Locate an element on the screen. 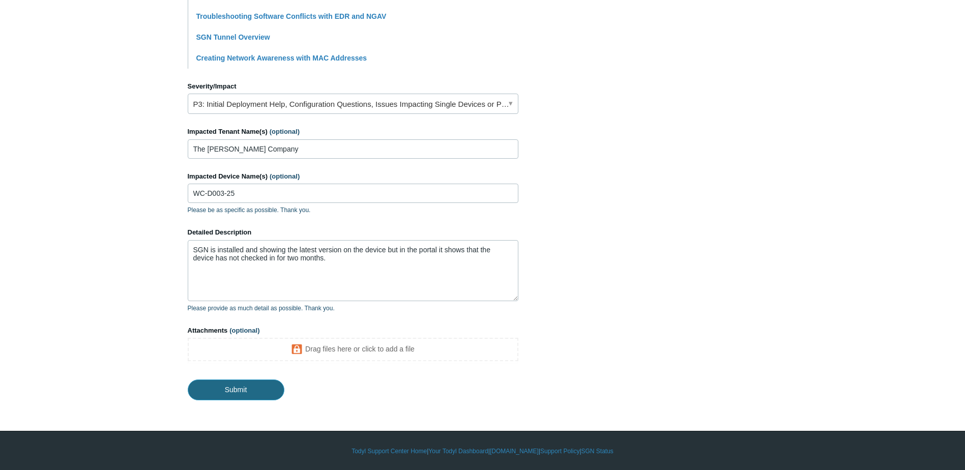 The width and height of the screenshot is (965, 470). label: Detailed Description is located at coordinates (353, 232).